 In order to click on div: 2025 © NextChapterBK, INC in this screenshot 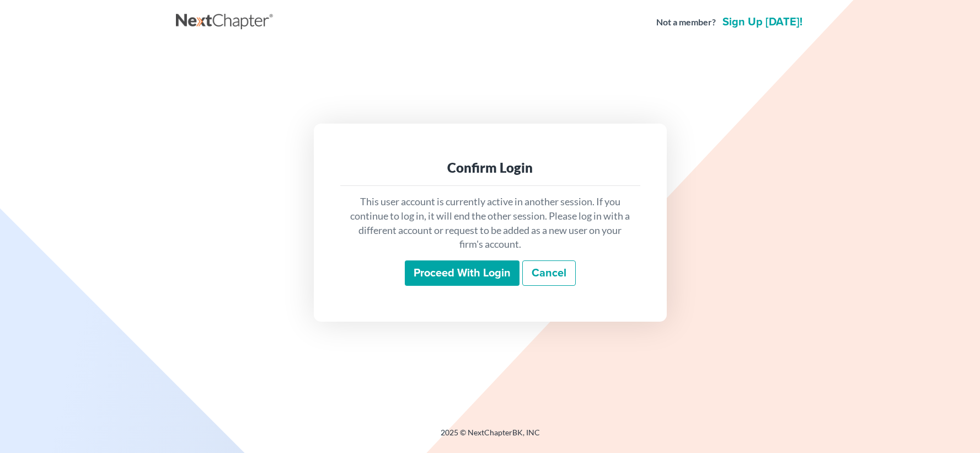, I will do `click(490, 437)`.